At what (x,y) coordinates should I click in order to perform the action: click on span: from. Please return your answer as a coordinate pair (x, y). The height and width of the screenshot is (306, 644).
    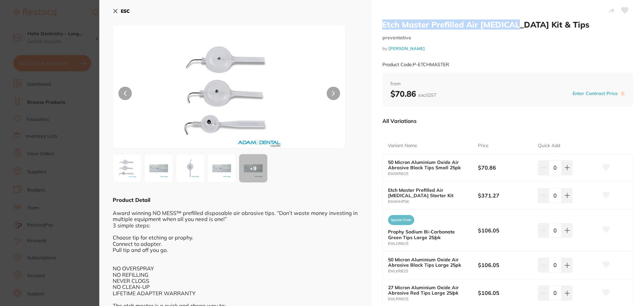
    Looking at the image, I should click on (507, 84).